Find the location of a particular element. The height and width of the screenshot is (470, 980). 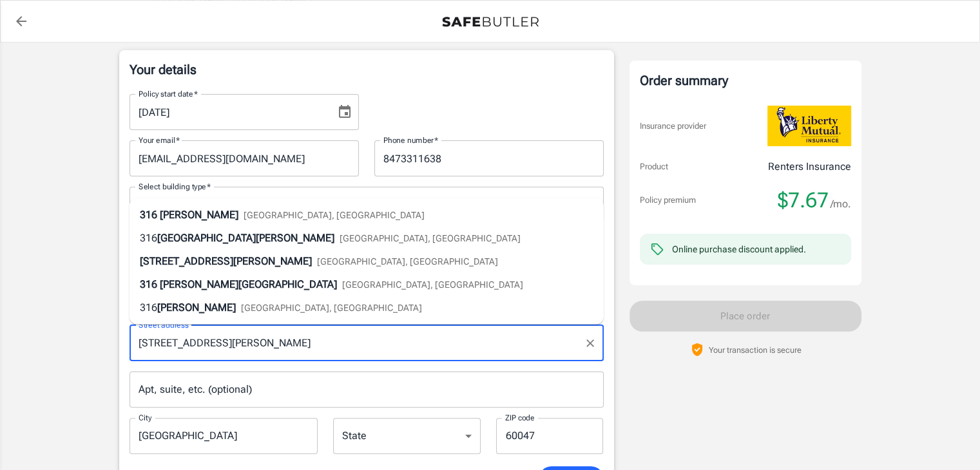

input: MM/DD/YYYY is located at coordinates (228, 112).